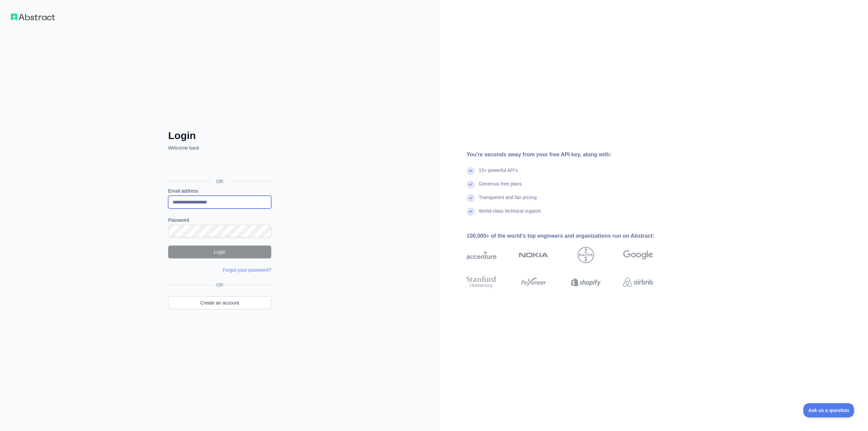 This screenshot has height=431, width=868. I want to click on a: Create an account, so click(219, 303).